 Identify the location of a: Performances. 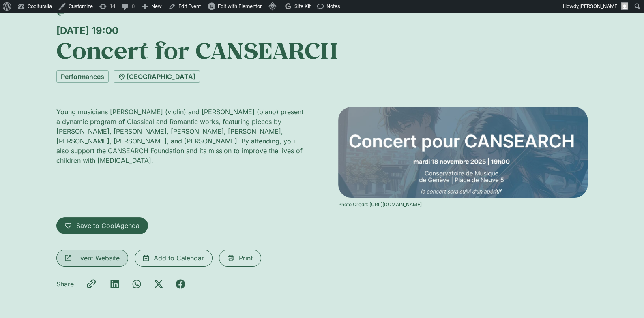
(82, 77).